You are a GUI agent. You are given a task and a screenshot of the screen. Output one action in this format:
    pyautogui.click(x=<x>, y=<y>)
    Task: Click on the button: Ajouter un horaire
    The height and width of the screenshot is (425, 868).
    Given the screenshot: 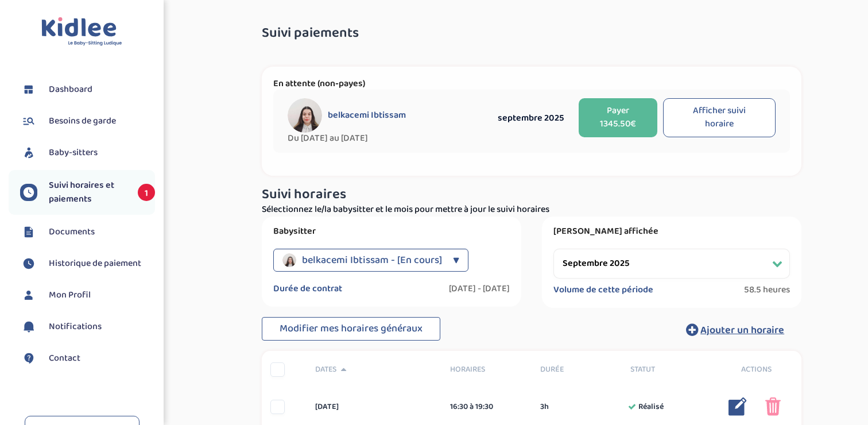 What is the action you would take?
    pyautogui.click(x=735, y=330)
    